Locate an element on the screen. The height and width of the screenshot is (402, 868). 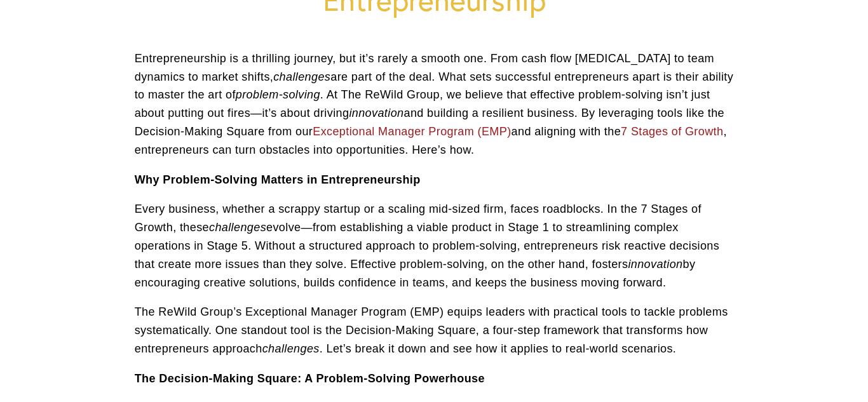
a: 7 Stages of Growth is located at coordinates (671, 132).